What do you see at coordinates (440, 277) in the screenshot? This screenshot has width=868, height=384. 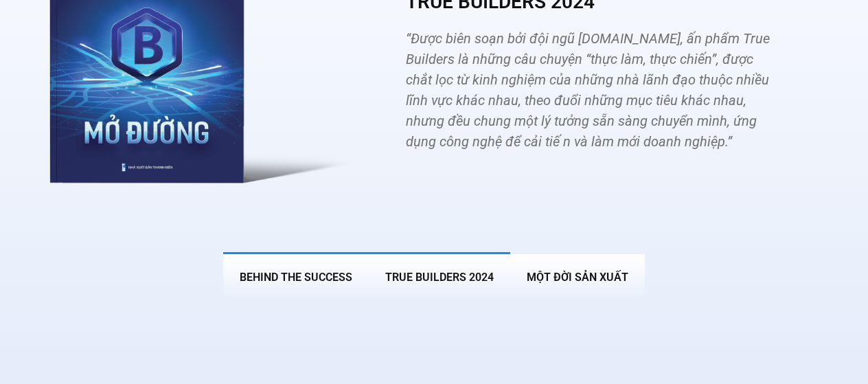 I see `span: True Builders 2024` at bounding box center [440, 277].